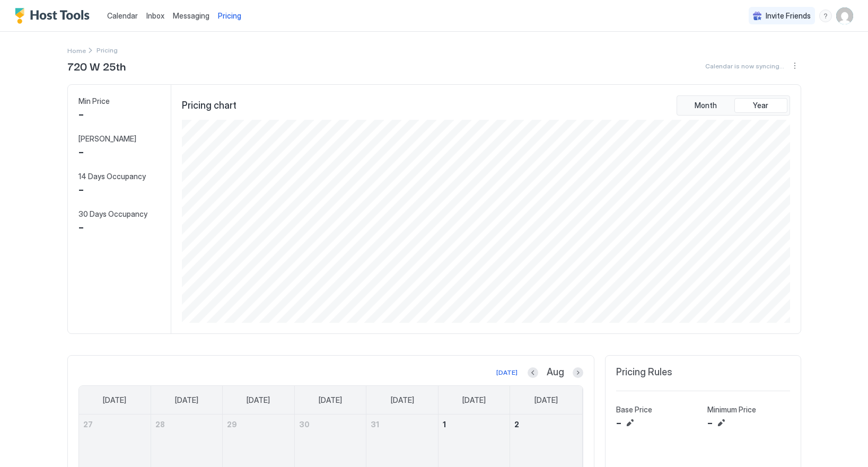 The height and width of the screenshot is (467, 868). Describe the element at coordinates (112, 177) in the screenshot. I see `span: 14 Days Occupancy` at that location.